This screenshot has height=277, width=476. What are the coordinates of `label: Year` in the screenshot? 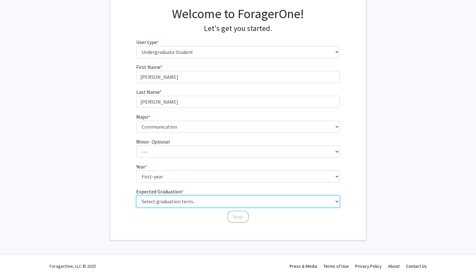 It's located at (142, 167).